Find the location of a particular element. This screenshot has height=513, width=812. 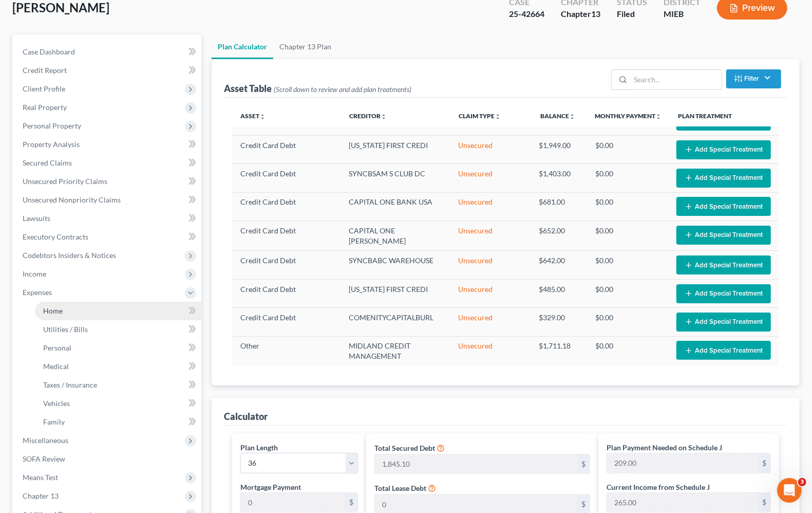

span: Income is located at coordinates (35, 273).